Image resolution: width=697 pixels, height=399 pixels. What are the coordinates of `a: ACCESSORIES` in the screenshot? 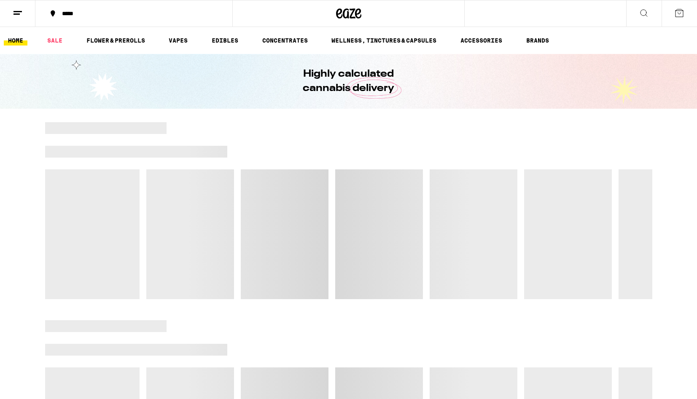 It's located at (481, 40).